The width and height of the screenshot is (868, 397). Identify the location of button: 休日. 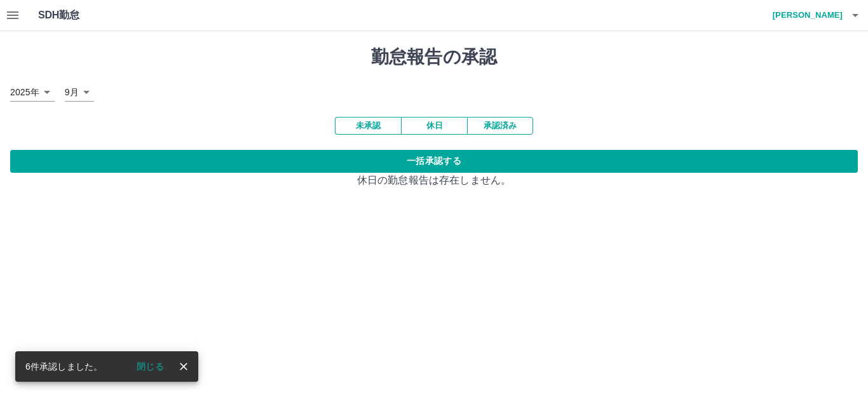
(434, 126).